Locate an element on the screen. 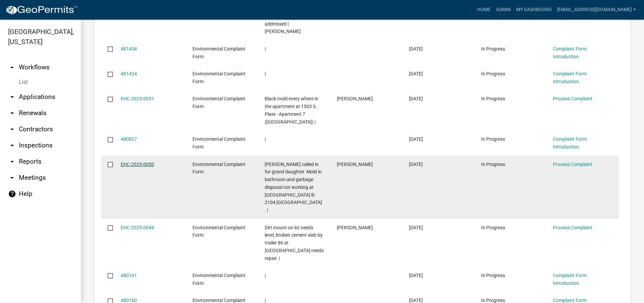  span: Dirt mount on lot needs level, broken cement slab by trailer 86 at Bon Air Trailer Park needs rep... is located at coordinates (294, 243).